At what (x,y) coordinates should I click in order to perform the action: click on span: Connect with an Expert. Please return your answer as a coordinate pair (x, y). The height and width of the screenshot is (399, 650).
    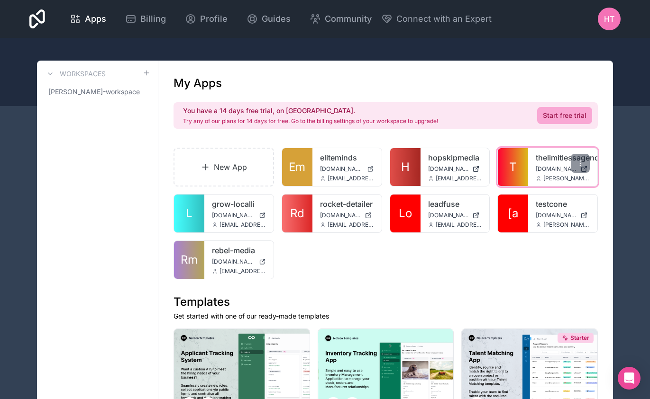
    Looking at the image, I should click on (443, 19).